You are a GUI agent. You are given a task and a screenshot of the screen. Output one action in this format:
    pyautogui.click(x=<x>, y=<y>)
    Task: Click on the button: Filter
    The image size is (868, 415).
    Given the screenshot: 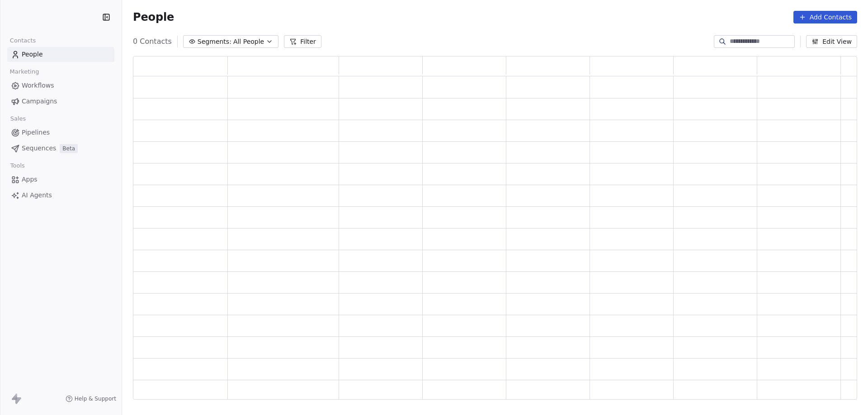 What is the action you would take?
    pyautogui.click(x=302, y=42)
    